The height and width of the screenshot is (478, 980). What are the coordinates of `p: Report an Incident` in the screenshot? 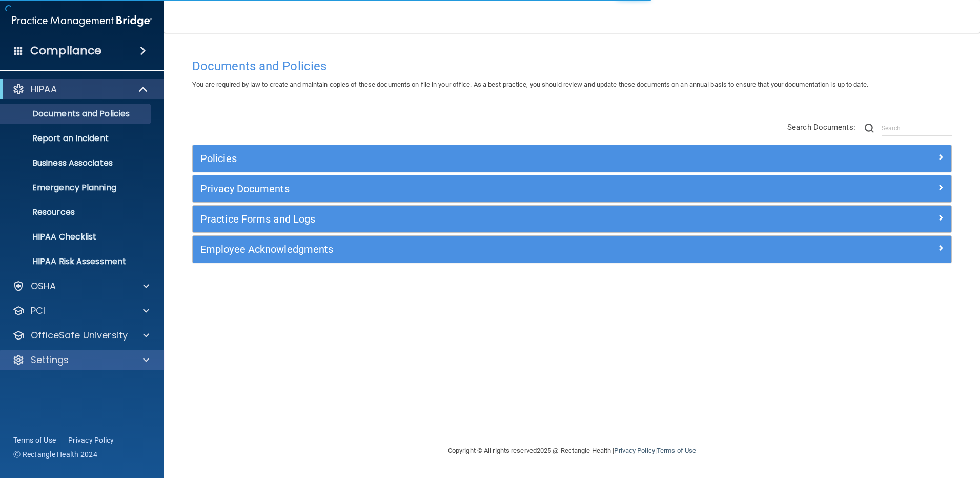 It's located at (76, 138).